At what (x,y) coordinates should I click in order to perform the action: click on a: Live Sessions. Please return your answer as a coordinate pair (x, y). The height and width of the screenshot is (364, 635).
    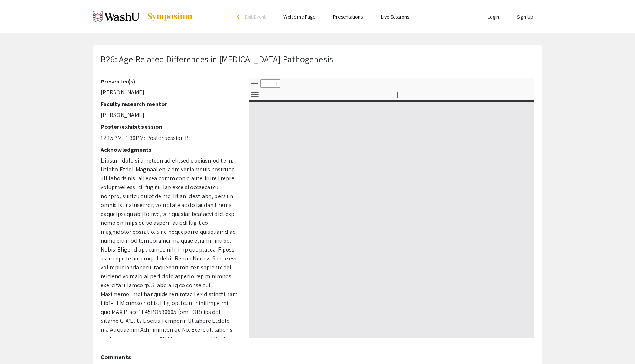
    Looking at the image, I should click on (395, 16).